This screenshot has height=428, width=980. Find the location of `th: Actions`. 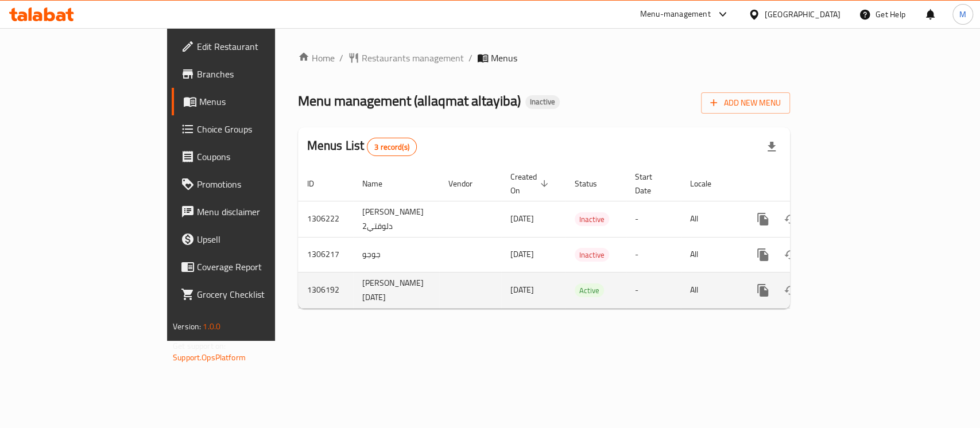

th: Actions is located at coordinates (805, 183).